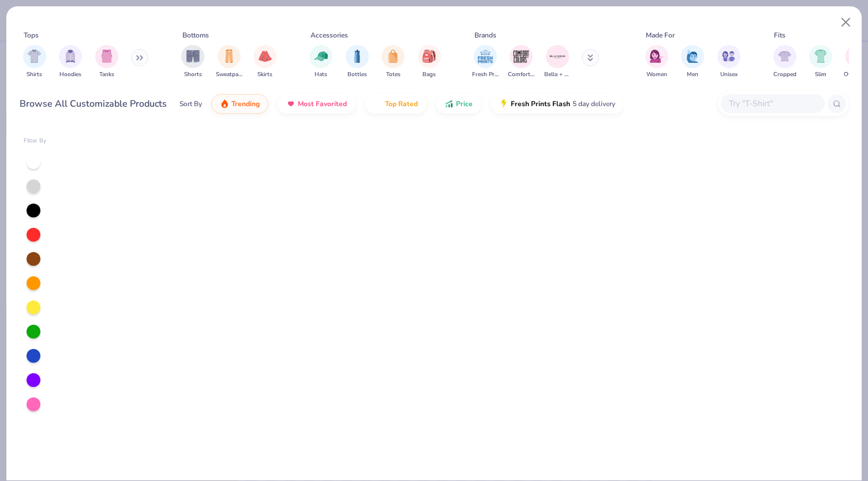  I want to click on span: Hats, so click(321, 74).